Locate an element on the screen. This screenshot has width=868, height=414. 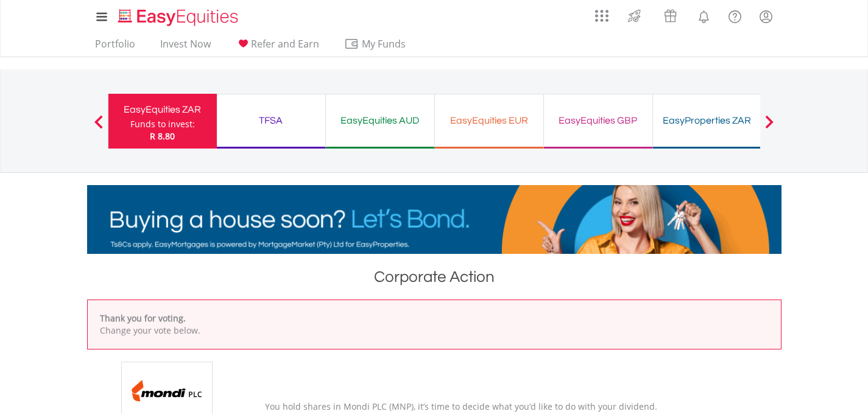
div: TFSA is located at coordinates (271, 120).